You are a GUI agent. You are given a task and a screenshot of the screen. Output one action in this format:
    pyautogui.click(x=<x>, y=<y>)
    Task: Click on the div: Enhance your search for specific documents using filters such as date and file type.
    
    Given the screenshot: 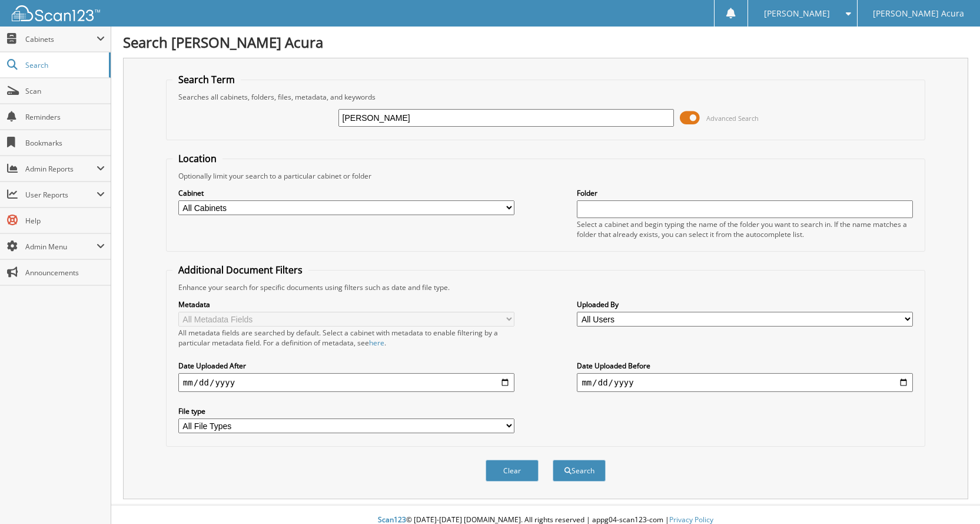 What is the action you would take?
    pyautogui.click(x=546, y=287)
    